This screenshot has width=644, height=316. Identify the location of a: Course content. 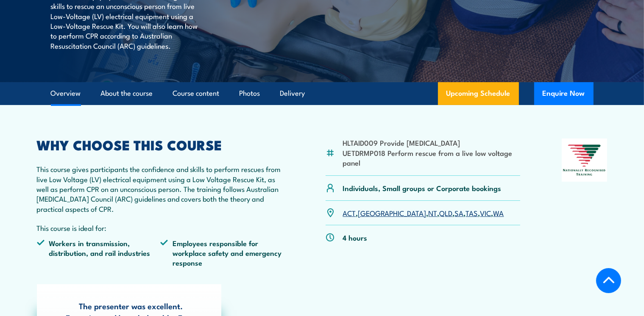
(196, 93).